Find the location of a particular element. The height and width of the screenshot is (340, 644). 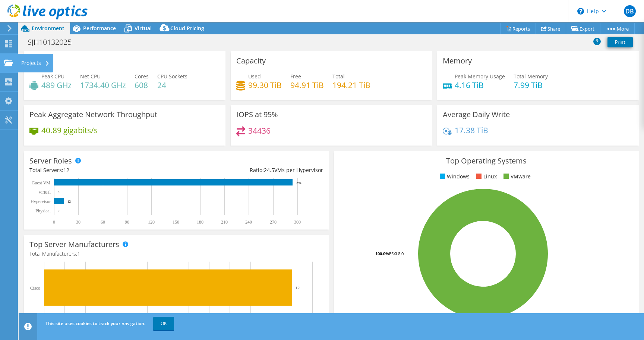

span: This site uses cookies to track your navigation. is located at coordinates (95, 323).